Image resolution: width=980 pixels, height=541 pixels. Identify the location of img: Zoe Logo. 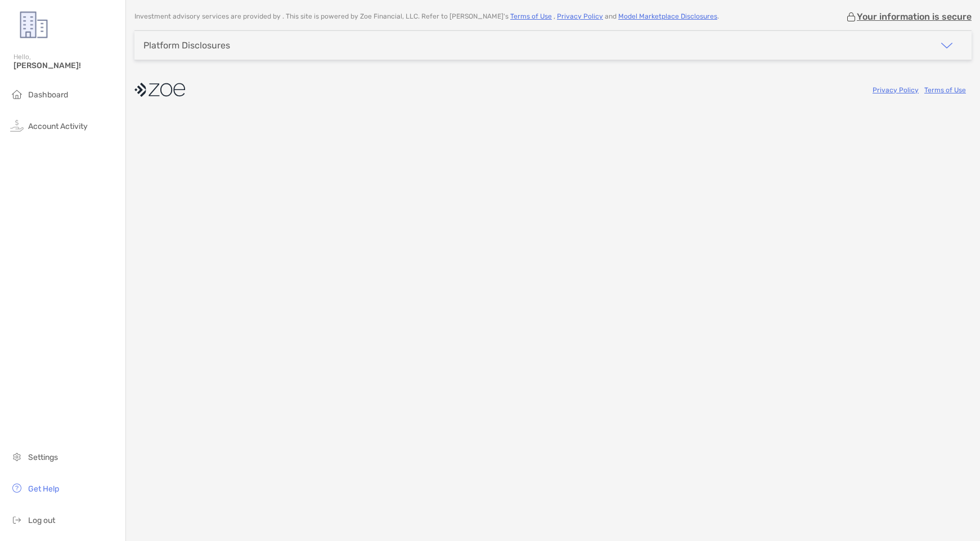
(33, 25).